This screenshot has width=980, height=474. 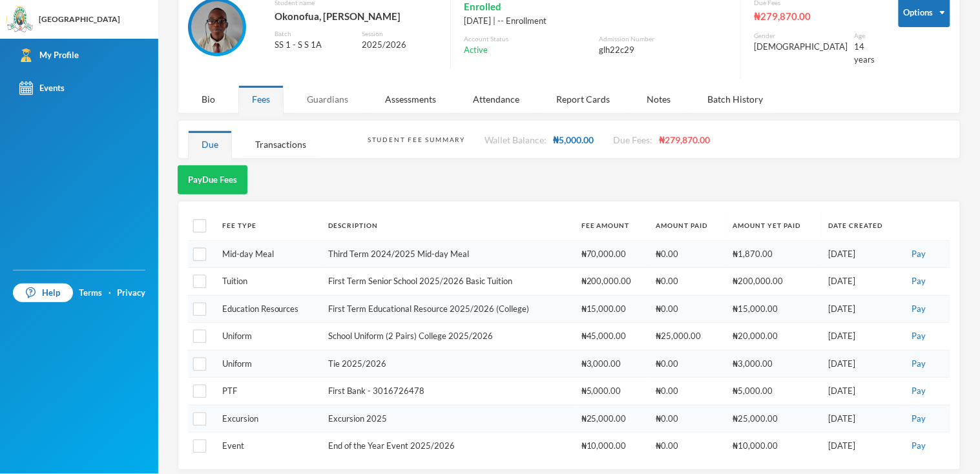 What do you see at coordinates (43, 293) in the screenshot?
I see `a: Help` at bounding box center [43, 293].